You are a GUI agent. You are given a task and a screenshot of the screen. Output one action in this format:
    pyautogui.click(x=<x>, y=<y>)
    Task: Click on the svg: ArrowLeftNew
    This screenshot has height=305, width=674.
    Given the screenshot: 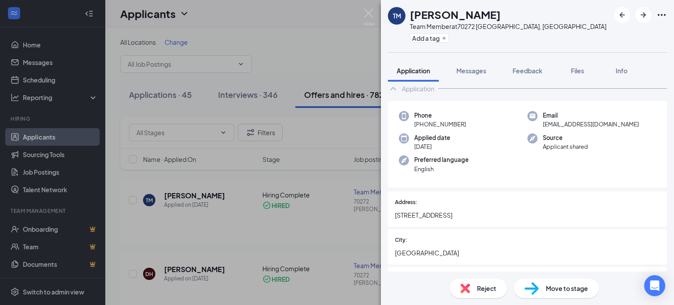 What is the action you would take?
    pyautogui.click(x=622, y=15)
    